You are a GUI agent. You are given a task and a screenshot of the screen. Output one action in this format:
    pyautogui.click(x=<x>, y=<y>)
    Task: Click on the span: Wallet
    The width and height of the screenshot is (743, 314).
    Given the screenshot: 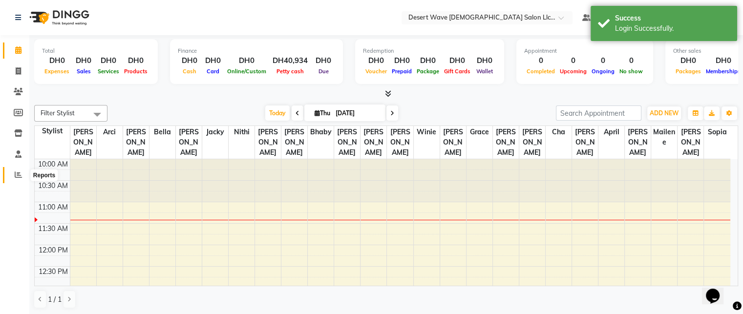 What is the action you would take?
    pyautogui.click(x=484, y=71)
    